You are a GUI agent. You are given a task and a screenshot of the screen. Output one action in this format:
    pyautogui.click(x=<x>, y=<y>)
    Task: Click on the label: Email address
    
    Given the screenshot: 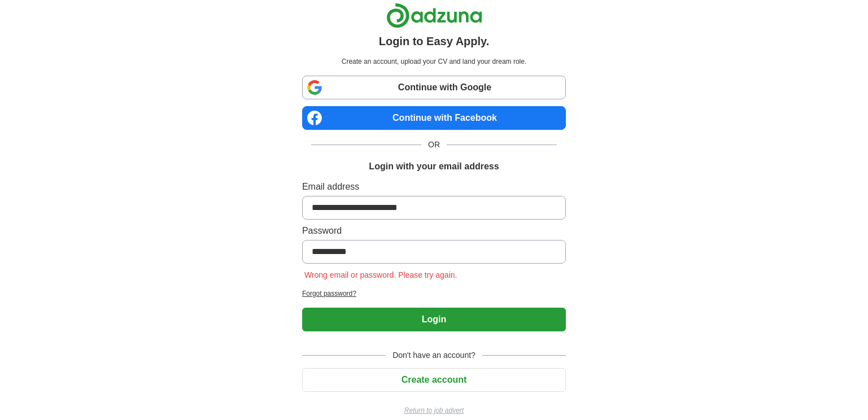 What is the action you would take?
    pyautogui.click(x=434, y=187)
    